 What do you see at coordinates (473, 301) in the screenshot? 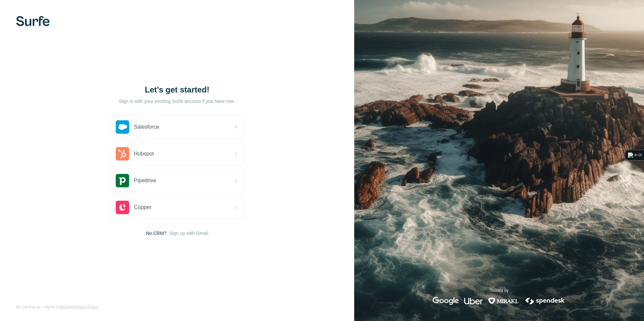
I see `img: uber's logo` at bounding box center [473, 301].